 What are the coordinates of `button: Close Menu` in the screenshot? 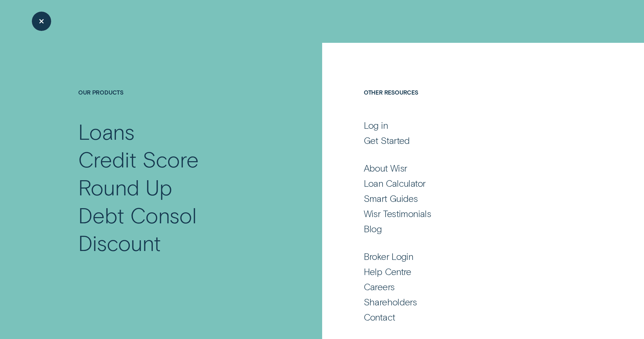 It's located at (41, 21).